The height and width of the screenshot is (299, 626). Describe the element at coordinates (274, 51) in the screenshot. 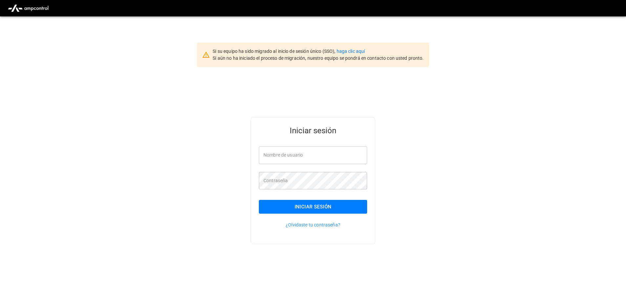

I see `span: Si su equipo ha sido migrado al inicio de sesión único (SSO),` at that location.